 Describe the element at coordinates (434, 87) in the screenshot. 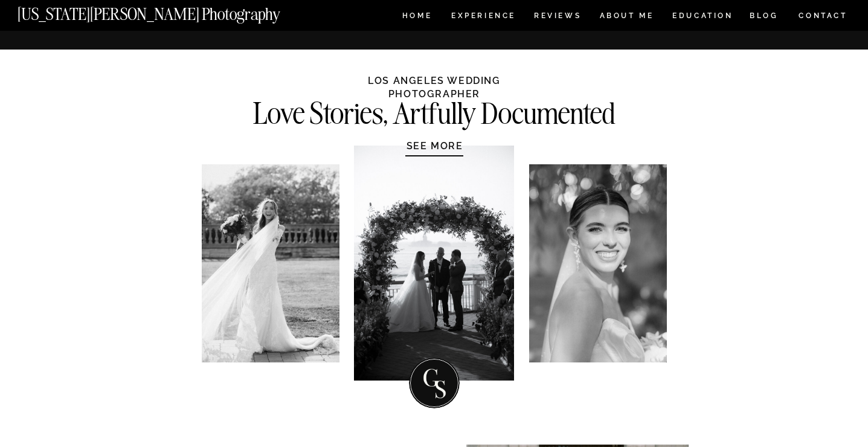

I see `h1: LOS ANGELES WEDDING PHOTOGRAPHER` at that location.